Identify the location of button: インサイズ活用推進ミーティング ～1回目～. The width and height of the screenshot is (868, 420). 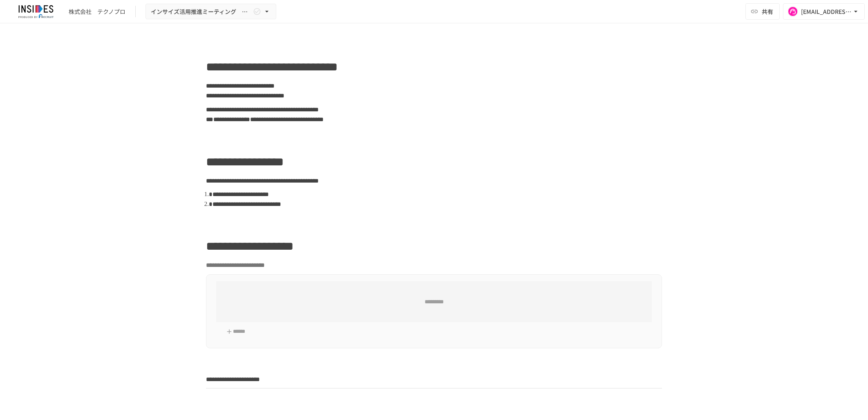
(211, 12).